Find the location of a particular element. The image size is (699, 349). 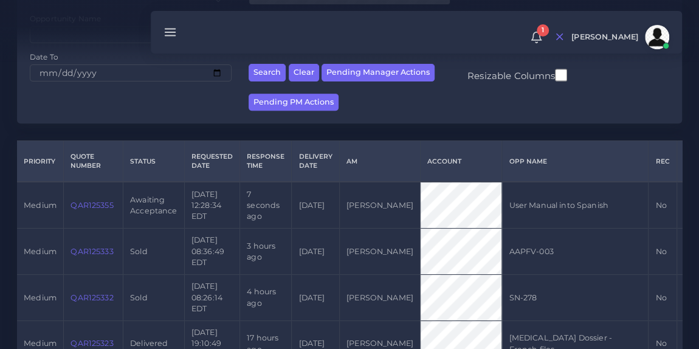

th: Priority is located at coordinates (40, 162).